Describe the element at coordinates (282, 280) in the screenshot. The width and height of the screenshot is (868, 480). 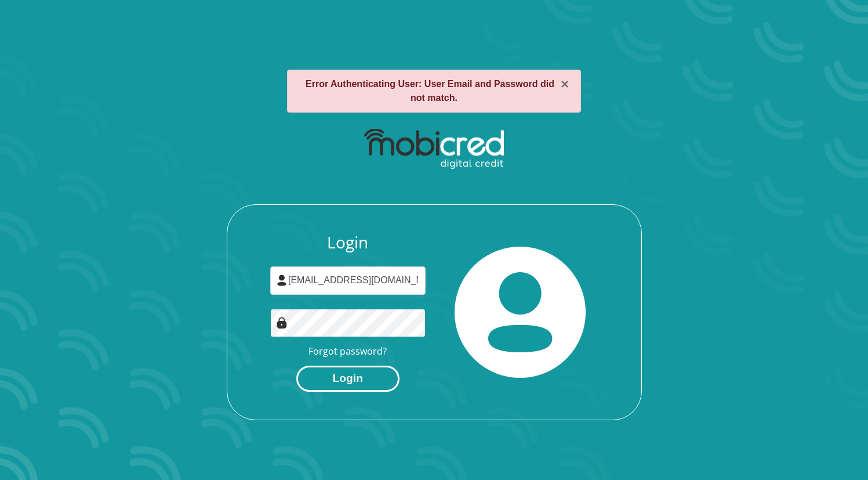
I see `img: user-icon image` at that location.